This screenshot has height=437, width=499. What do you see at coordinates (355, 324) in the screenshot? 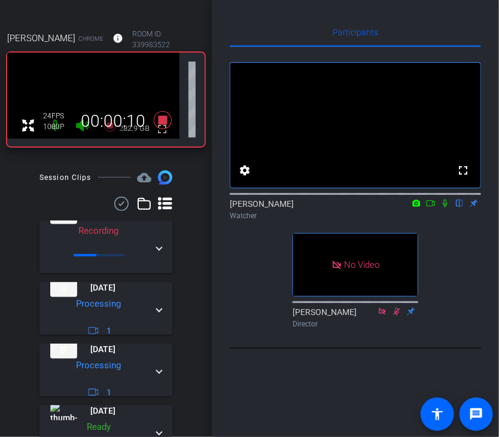
I see `div: Director` at bounding box center [355, 324].